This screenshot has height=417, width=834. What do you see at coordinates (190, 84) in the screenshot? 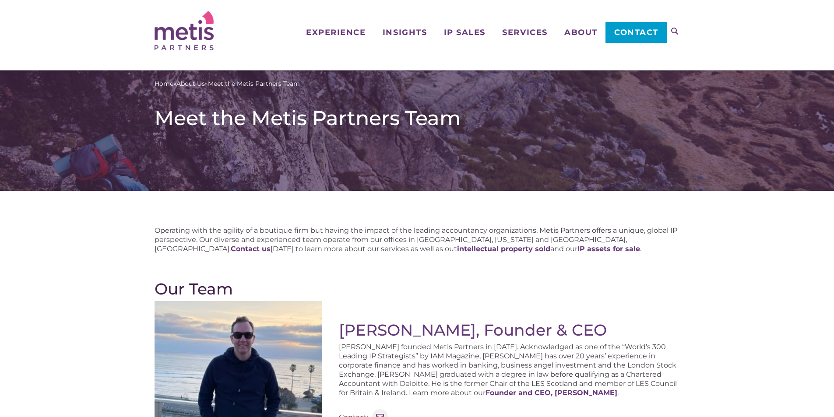
I see `a: About Us` at bounding box center [190, 84].